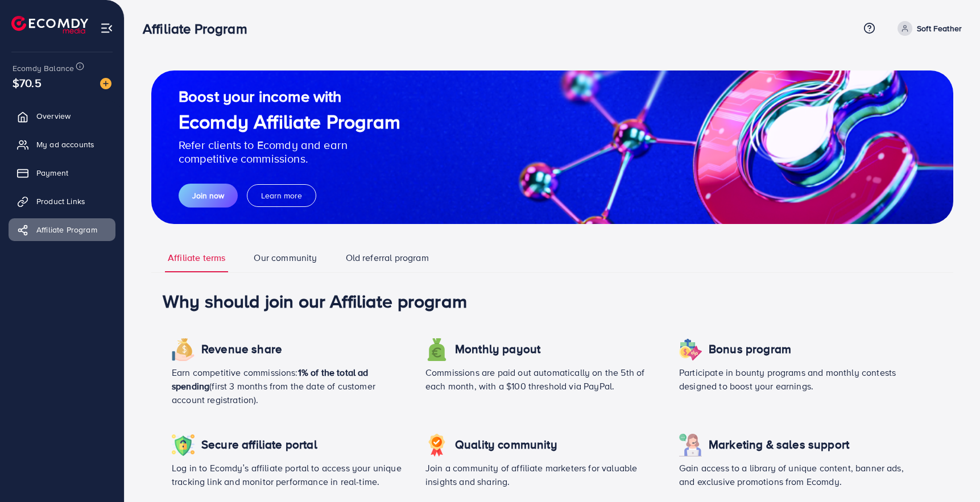 The width and height of the screenshot is (980, 502). What do you see at coordinates (66, 144) in the screenshot?
I see `span: My ad accounts` at bounding box center [66, 144].